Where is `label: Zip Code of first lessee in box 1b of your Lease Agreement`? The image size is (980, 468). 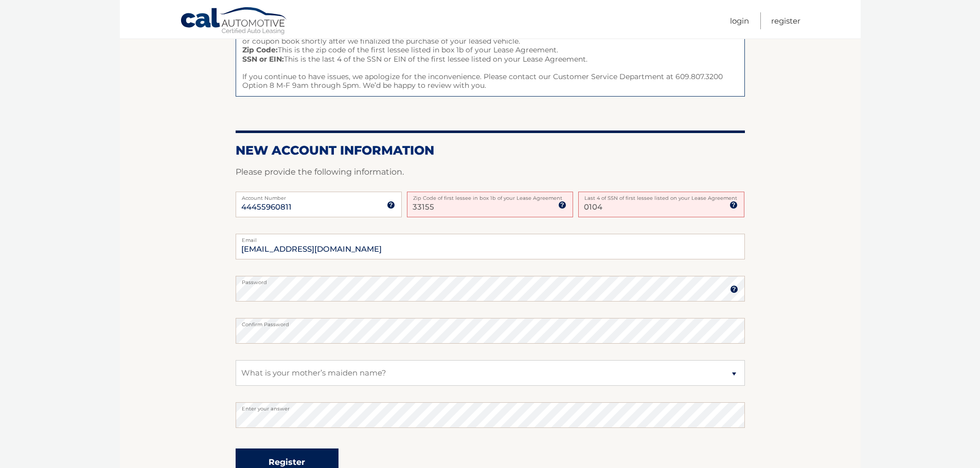 label: Zip Code of first lessee in box 1b of your Lease Agreement is located at coordinates (490, 196).